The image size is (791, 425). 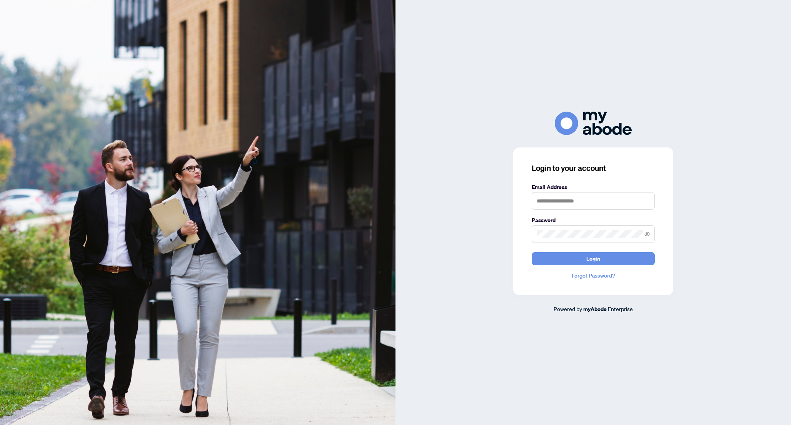 What do you see at coordinates (593, 259) in the screenshot?
I see `button: Login` at bounding box center [593, 259].